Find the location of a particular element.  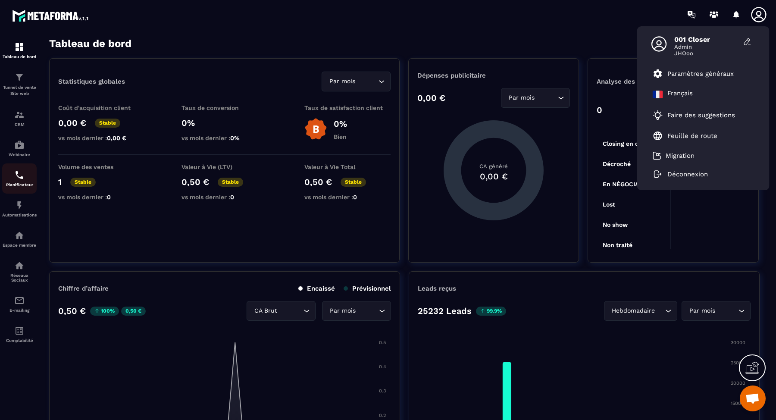

tspan: 20000 is located at coordinates (738, 383).